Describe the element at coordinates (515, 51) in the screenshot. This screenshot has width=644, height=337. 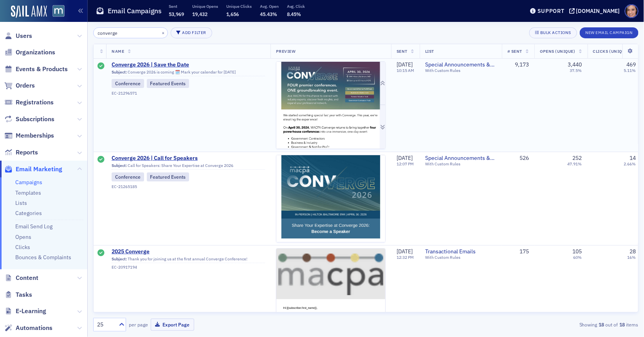
I see `span: # Sent` at that location.